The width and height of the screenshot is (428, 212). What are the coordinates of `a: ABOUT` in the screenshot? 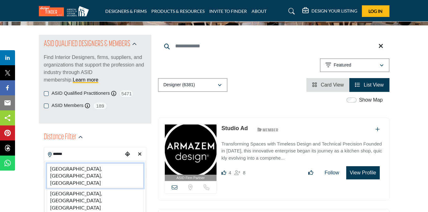 It's located at (259, 11).